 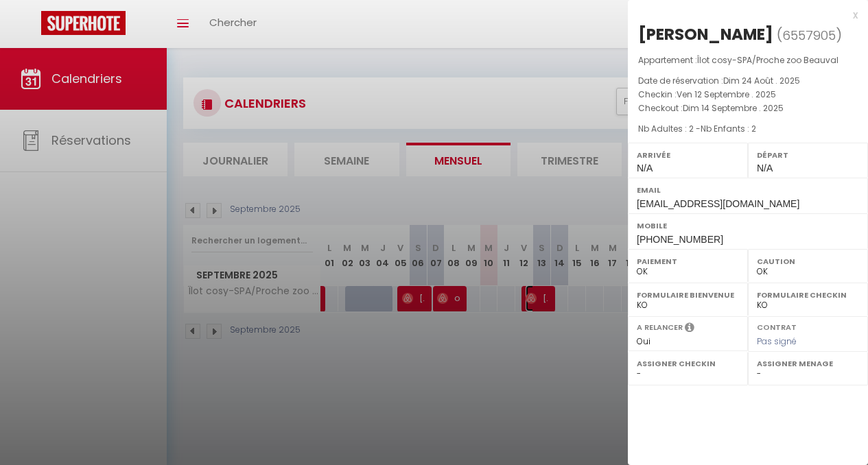 I want to click on span: Pas signé, so click(x=777, y=341).